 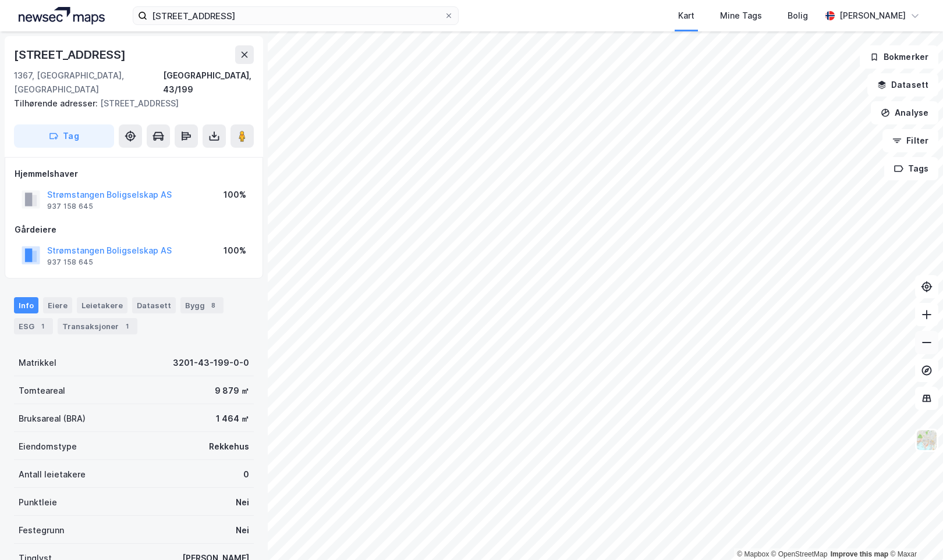 I want to click on button: Datasett, so click(x=903, y=85).